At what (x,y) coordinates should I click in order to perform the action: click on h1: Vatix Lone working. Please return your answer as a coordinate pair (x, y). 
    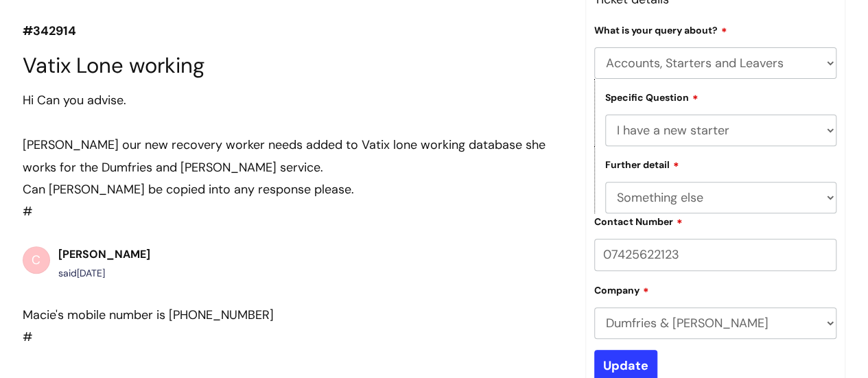
    Looking at the image, I should click on (294, 65).